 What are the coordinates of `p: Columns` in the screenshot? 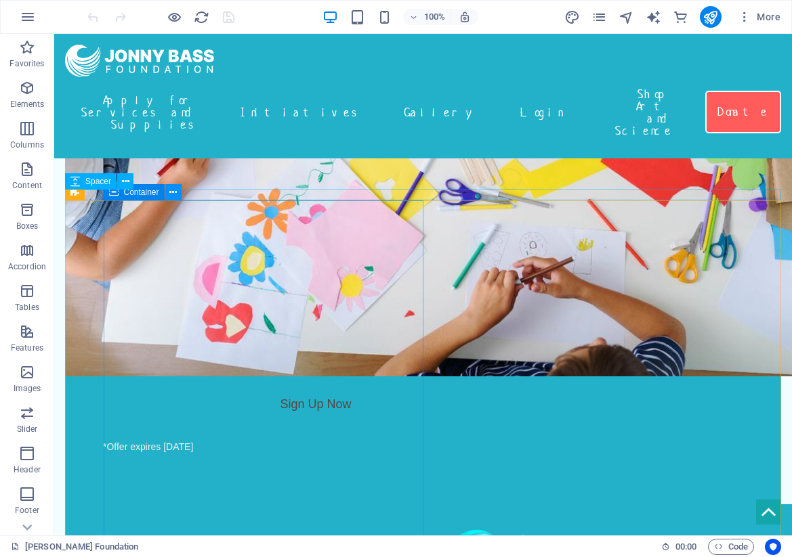 It's located at (27, 145).